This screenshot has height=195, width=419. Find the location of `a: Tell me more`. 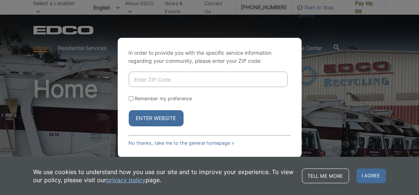

a: Tell me more is located at coordinates (325, 176).